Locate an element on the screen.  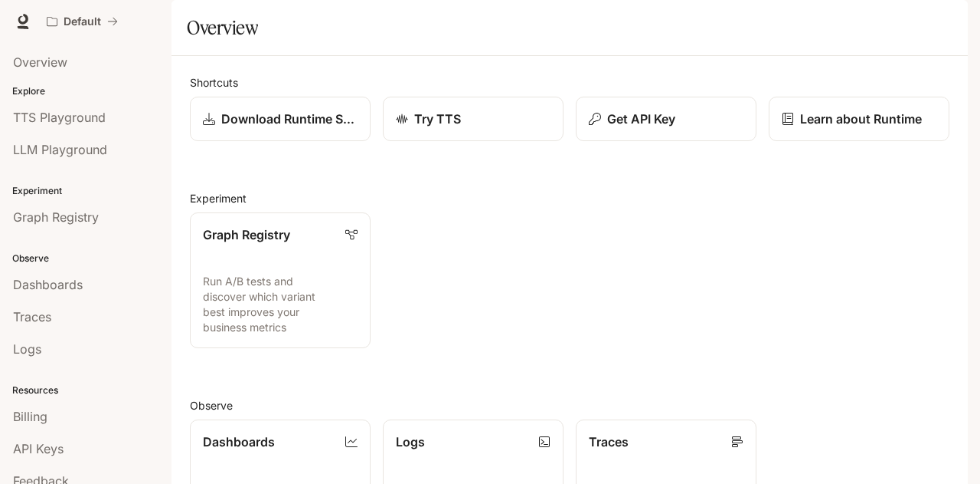
a: Graph RegistryRun A/B tests and discover which variant best improves your business metrics is located at coordinates (280, 280).